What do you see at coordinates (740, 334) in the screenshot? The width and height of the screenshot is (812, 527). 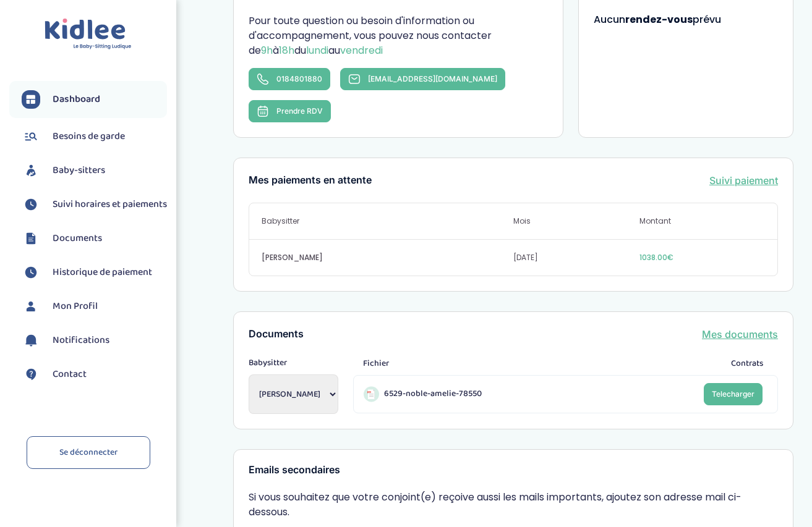 I see `a: Mes documents` at bounding box center [740, 334].